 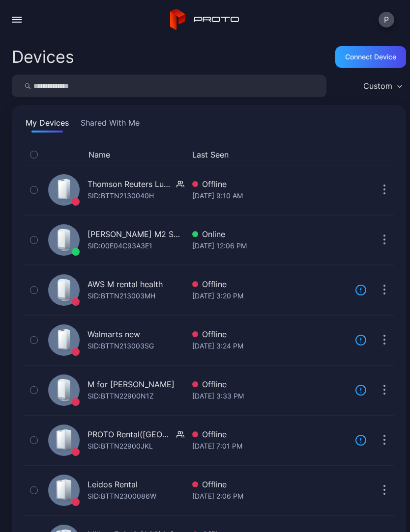 What do you see at coordinates (110, 124) in the screenshot?
I see `button: Shared With Me` at bounding box center [110, 124].